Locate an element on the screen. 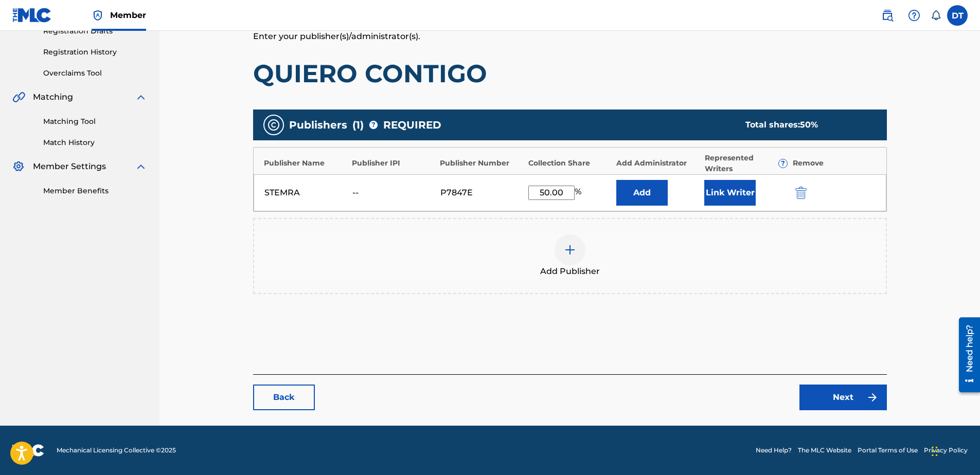 The width and height of the screenshot is (980, 475). span: REQUIRED is located at coordinates (412, 125).